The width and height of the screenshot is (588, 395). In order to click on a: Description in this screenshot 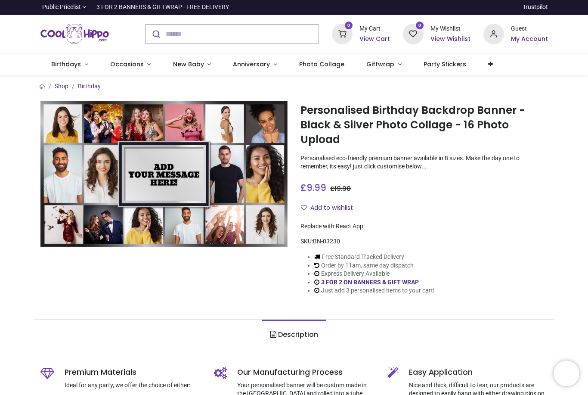, I will do `click(294, 335)`.